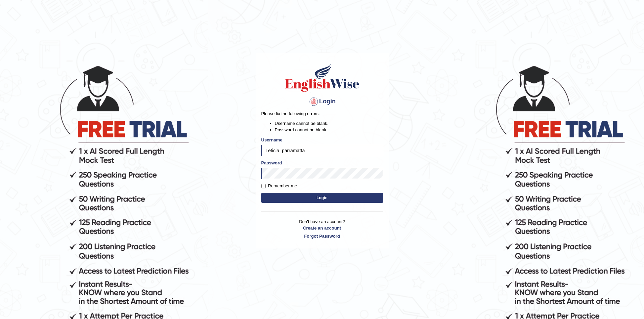  I want to click on img: Logo of English Wise sign in for intelligent practice with AI, so click(322, 78).